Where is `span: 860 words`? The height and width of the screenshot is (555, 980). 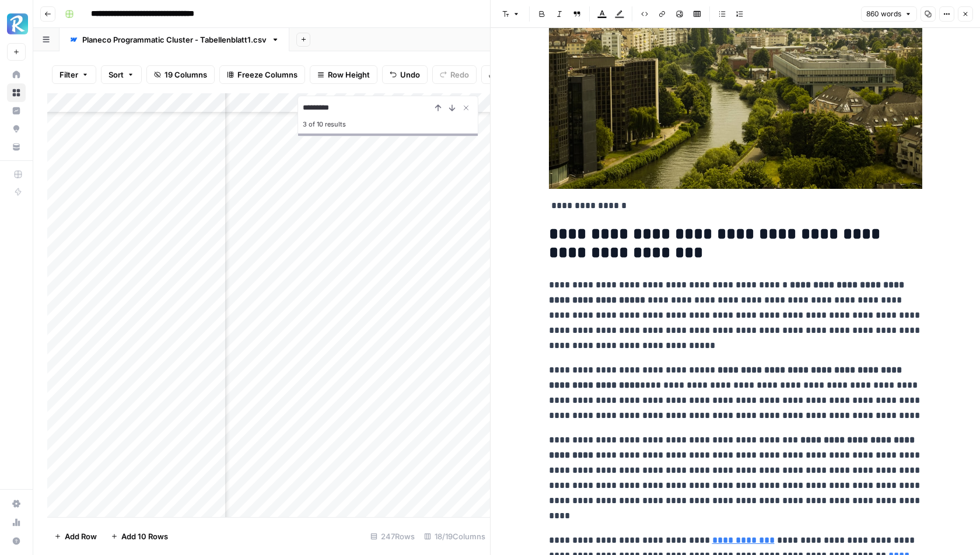
span: 860 words is located at coordinates (884, 14).